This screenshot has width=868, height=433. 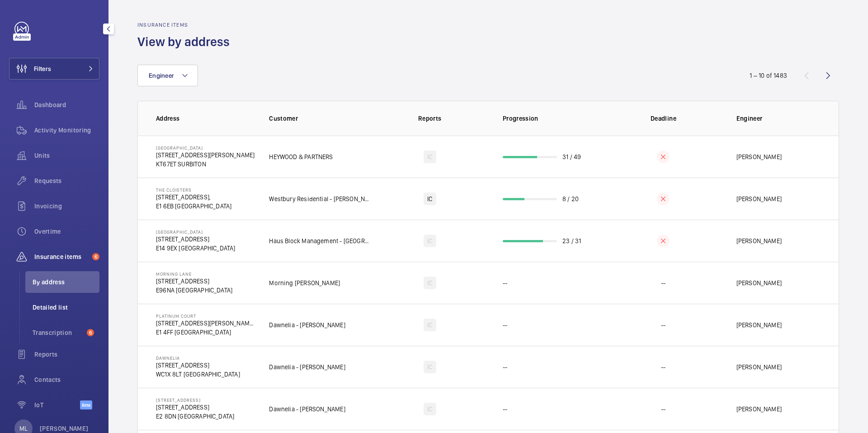 What do you see at coordinates (66, 308) in the screenshot?
I see `span: Detailed list` at bounding box center [66, 308].